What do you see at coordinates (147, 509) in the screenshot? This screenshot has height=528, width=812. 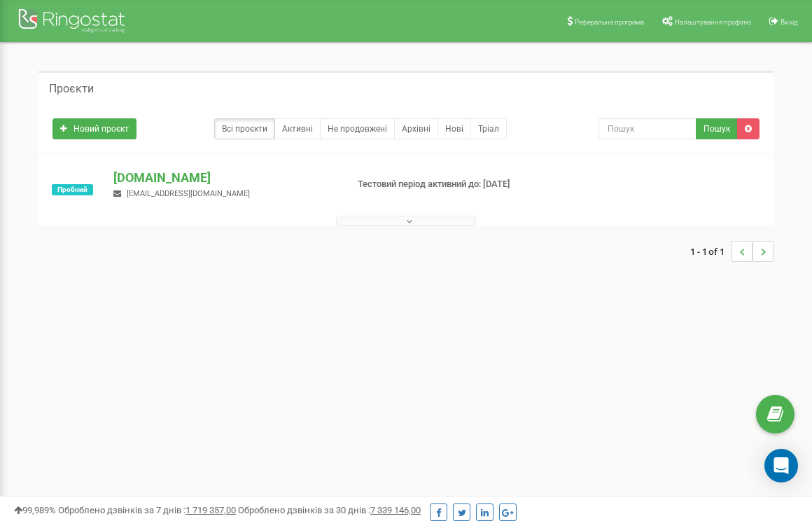 I see `span: Оброблено дзвінків за 7 днів :` at bounding box center [147, 509].